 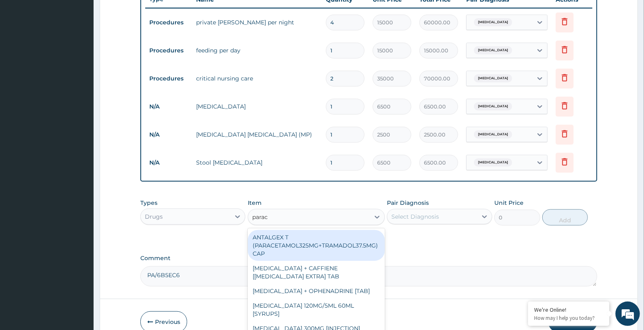 What do you see at coordinates (369, 258) in the screenshot?
I see `label: Comment` at bounding box center [369, 258].